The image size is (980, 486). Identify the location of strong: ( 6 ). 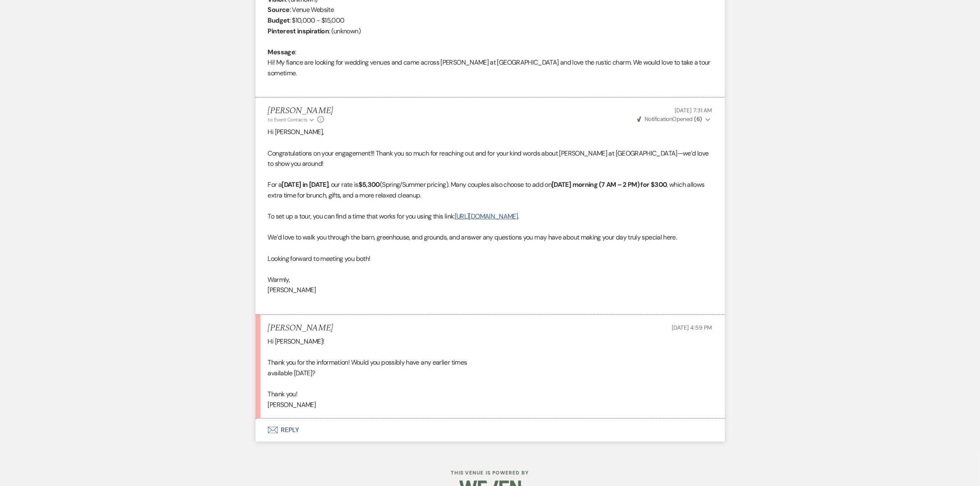
(698, 119).